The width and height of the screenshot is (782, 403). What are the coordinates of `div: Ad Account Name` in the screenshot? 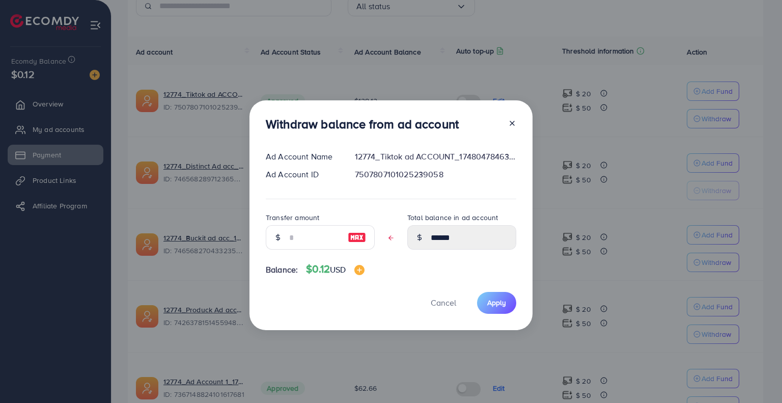 It's located at (302, 156).